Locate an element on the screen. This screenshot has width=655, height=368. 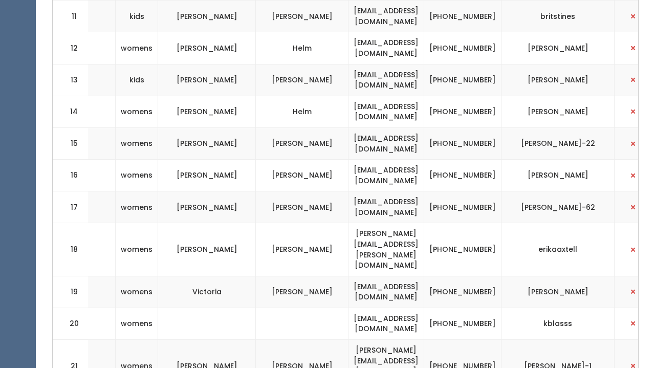
td: erikaaxtell is located at coordinates (558, 249).